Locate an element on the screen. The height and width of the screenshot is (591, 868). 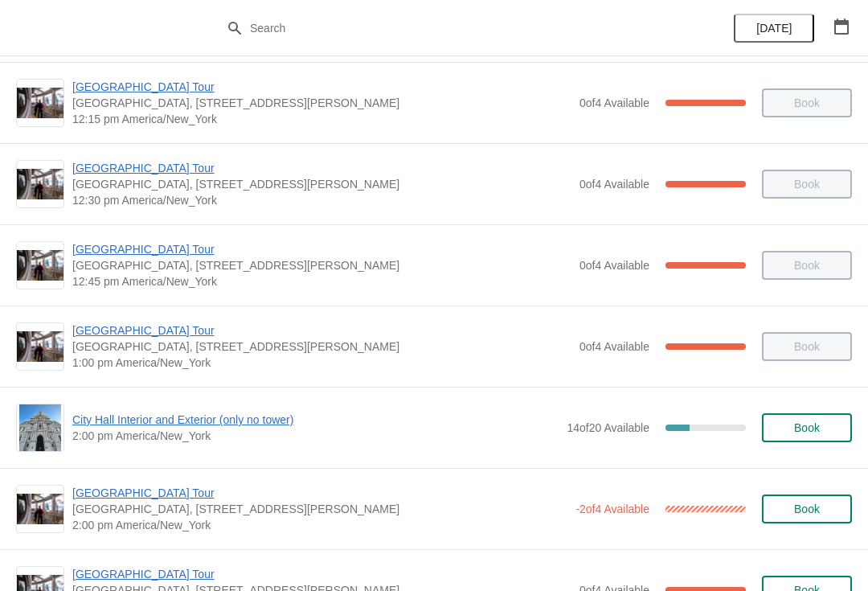
span: 12:15 pm America/New_York is located at coordinates (321, 119).